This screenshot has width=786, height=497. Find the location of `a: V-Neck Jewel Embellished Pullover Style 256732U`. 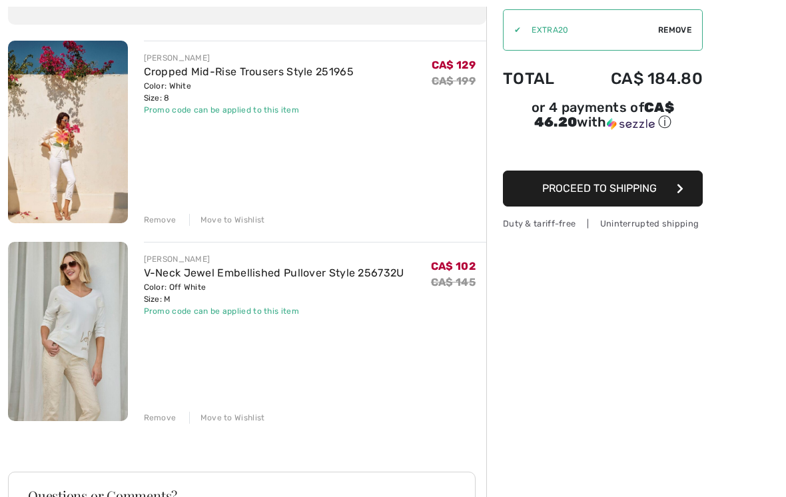

a: V-Neck Jewel Embellished Pullover Style 256732U is located at coordinates (274, 272).